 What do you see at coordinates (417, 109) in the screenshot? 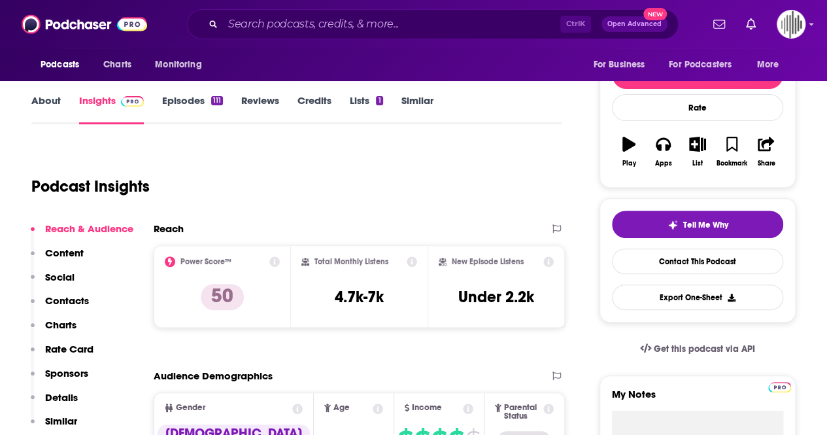
I see `a: Similar` at bounding box center [417, 109].